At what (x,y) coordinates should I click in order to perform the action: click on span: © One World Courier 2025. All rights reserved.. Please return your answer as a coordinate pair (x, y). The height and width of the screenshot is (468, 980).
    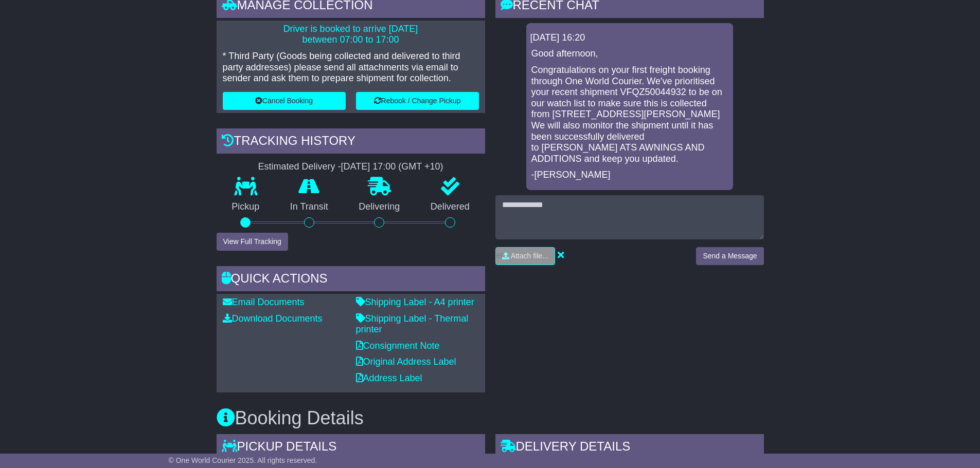
    Looking at the image, I should click on (242, 461).